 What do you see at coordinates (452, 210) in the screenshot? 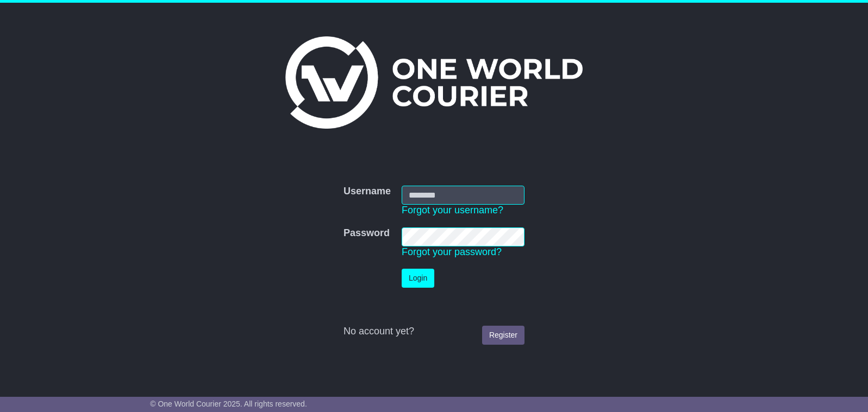
I see `a: Forgot your username?` at bounding box center [452, 210].